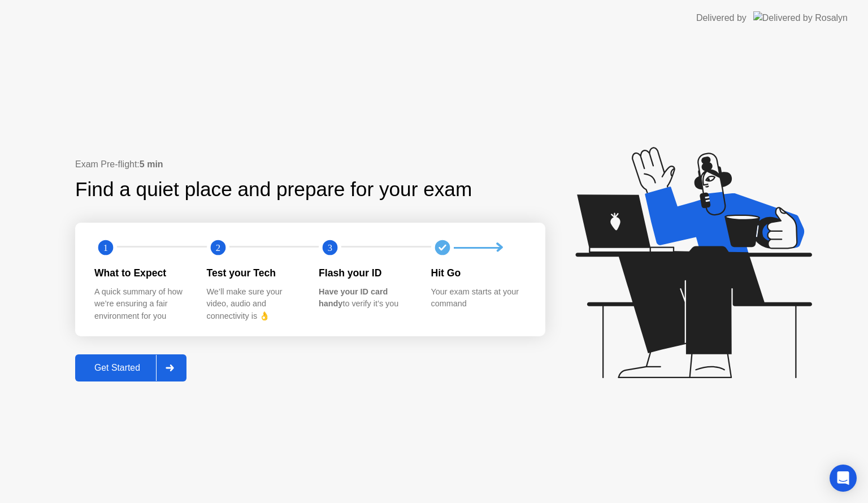 Image resolution: width=868 pixels, height=503 pixels. I want to click on div: to verify it’s you, so click(365, 298).